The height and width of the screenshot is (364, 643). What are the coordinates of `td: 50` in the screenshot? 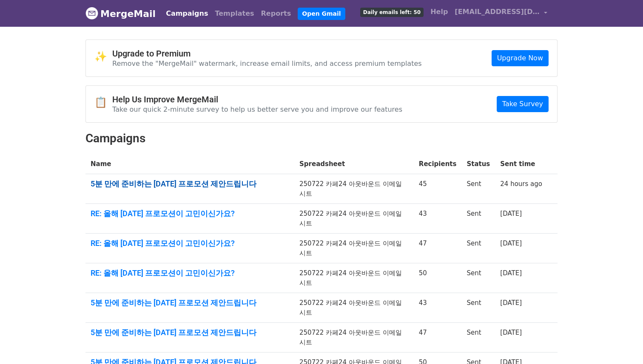 It's located at (437, 278).